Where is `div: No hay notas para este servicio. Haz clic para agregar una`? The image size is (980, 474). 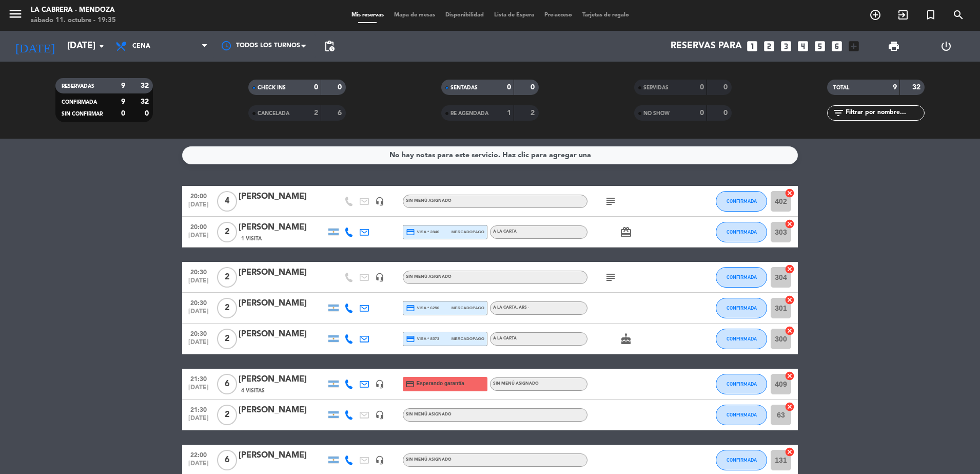
div: No hay notas para este servicio. Haz clic para agregar una is located at coordinates (490, 155).